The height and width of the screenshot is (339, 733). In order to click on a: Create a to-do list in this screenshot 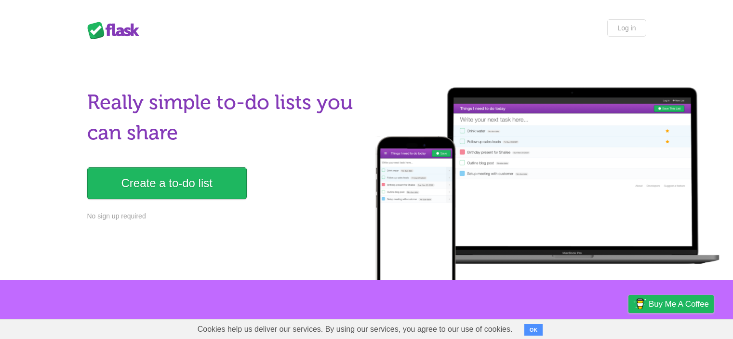, I will do `click(167, 183)`.